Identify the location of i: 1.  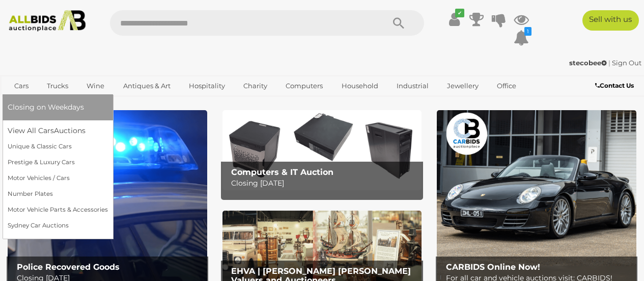
(528, 31).